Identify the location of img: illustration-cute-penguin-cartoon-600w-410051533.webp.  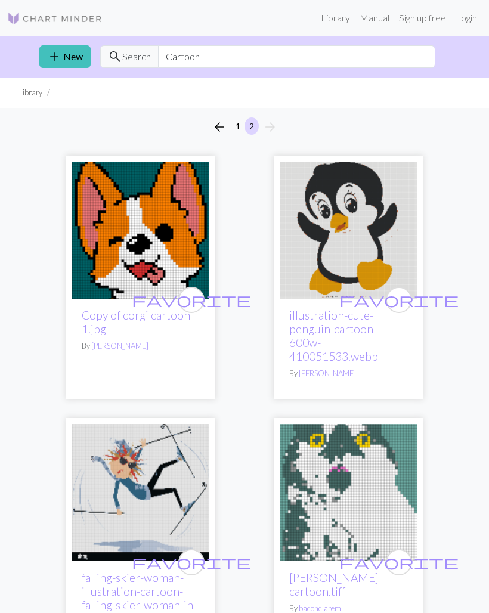
(348, 230).